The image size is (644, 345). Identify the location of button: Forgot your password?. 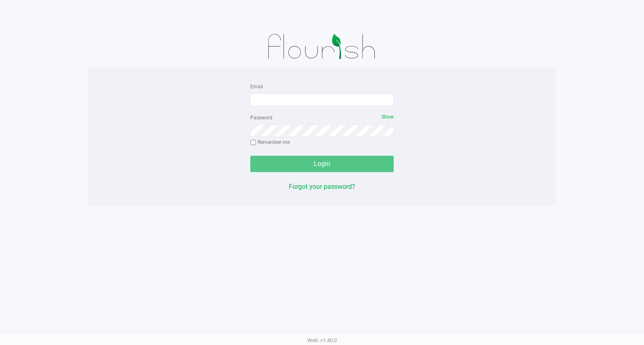
(322, 187).